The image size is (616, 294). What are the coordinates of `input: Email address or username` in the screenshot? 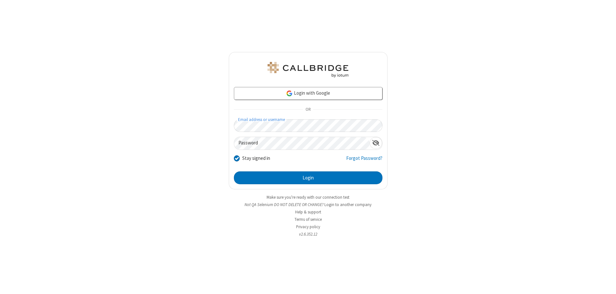 It's located at (308, 125).